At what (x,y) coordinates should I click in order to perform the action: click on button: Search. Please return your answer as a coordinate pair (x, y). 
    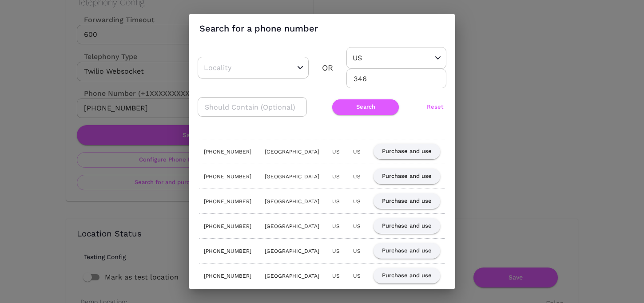
    Looking at the image, I should click on (366, 107).